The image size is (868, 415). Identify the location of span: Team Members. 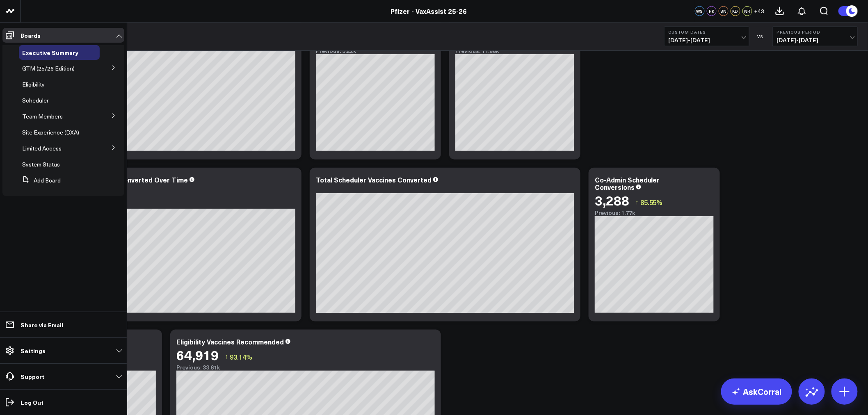
(42, 116).